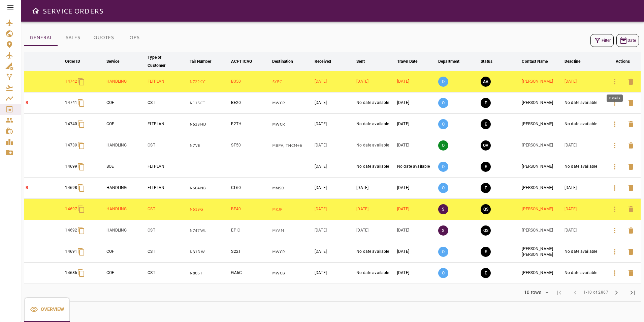 The image size is (644, 322). Describe the element at coordinates (71, 188) in the screenshot. I see `p: 14698` at that location.